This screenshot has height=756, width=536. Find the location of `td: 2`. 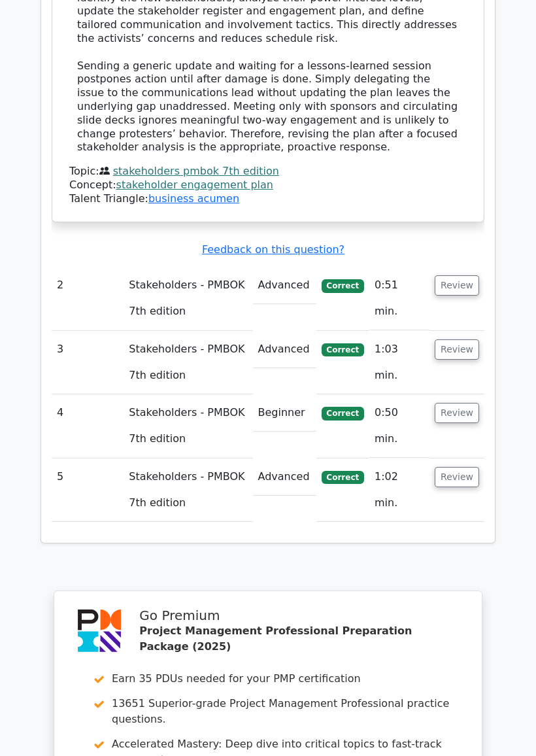

td: 2 is located at coordinates (88, 299).